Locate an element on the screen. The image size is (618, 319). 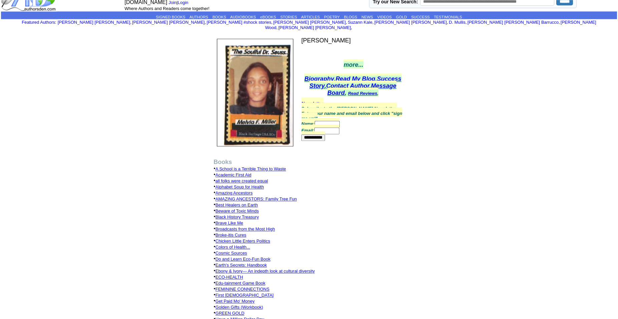
font: Where Authors and Readers come together! is located at coordinates (167, 8).